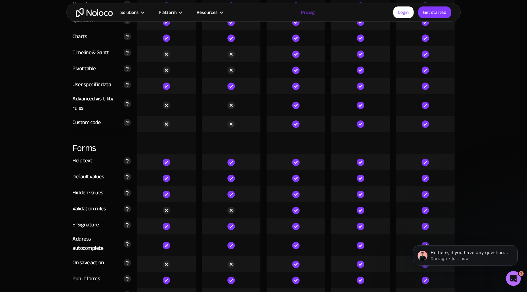  Describe the element at coordinates (91, 53) in the screenshot. I see `div: Timeline & Gantt` at that location.